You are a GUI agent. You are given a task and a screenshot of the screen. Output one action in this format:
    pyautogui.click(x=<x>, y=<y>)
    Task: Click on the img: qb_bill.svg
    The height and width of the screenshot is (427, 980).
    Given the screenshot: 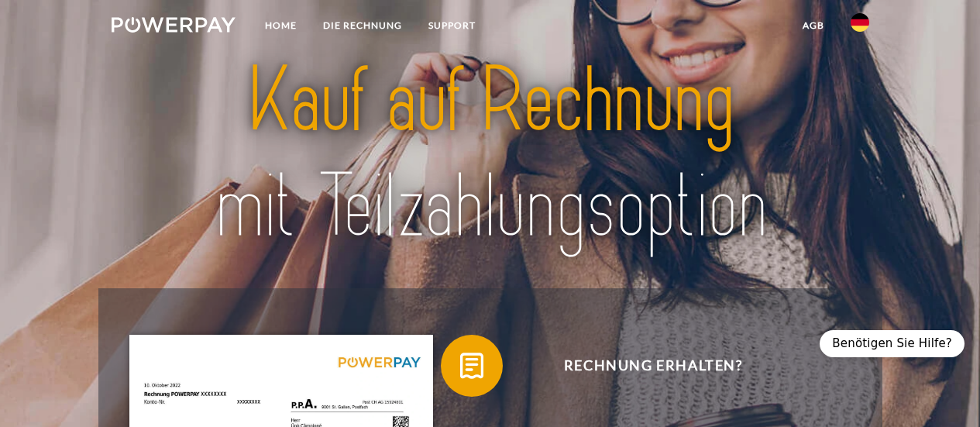 What is the action you would take?
    pyautogui.click(x=472, y=366)
    